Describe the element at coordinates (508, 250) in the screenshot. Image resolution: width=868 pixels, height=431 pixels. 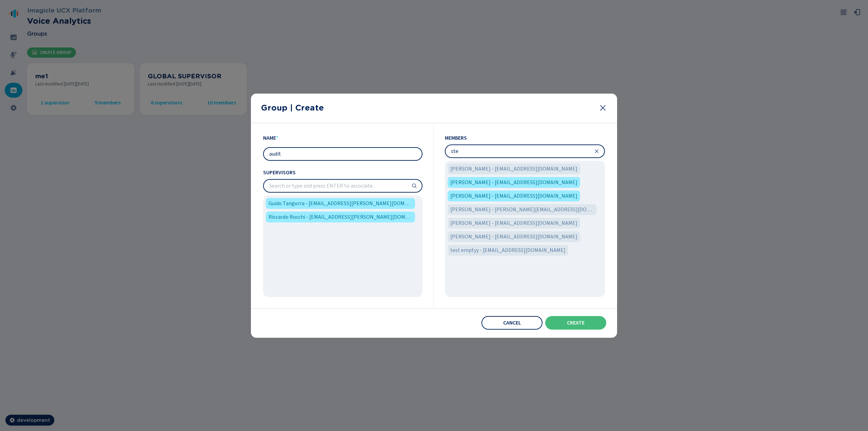
I see `div: test emptyy - testempty@imagicle.com` at that location.